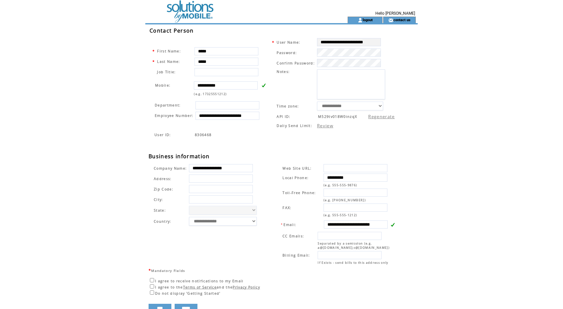  I want to click on a: logout, so click(367, 20).